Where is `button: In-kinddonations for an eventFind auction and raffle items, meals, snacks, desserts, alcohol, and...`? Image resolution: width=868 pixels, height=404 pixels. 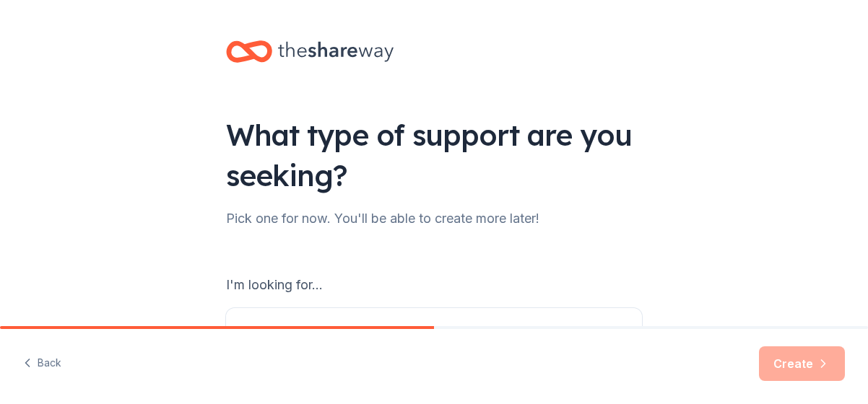 button: In-kinddonations for an eventFind auction and raffle items, meals, snacks, desserts, alcohol, and... is located at coordinates (434, 354).